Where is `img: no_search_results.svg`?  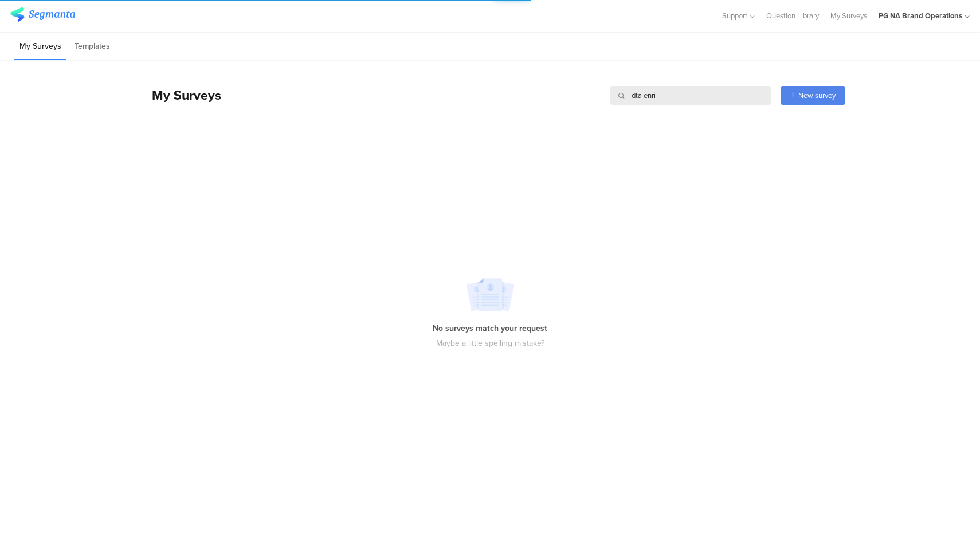 img: no_search_results.svg is located at coordinates (490, 295).